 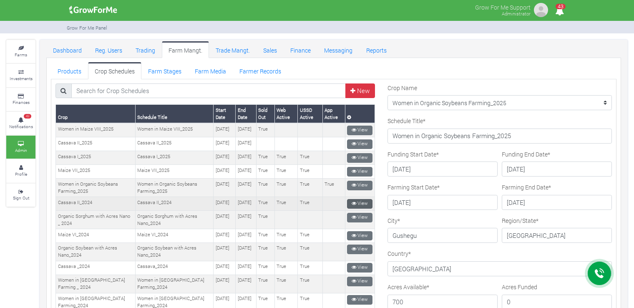 What do you see at coordinates (334, 114) in the screenshot?
I see `th: App Active` at bounding box center [334, 114].